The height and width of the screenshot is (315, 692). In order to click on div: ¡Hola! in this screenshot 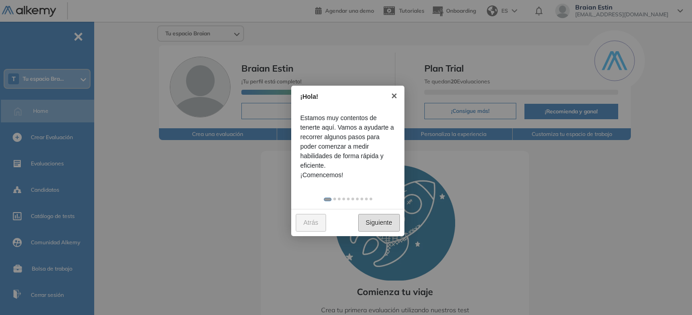, I will do `click(343, 97)`.